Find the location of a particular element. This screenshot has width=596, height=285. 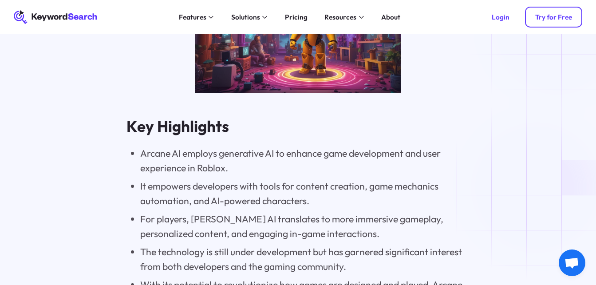

div: Try for Free is located at coordinates (554, 17).